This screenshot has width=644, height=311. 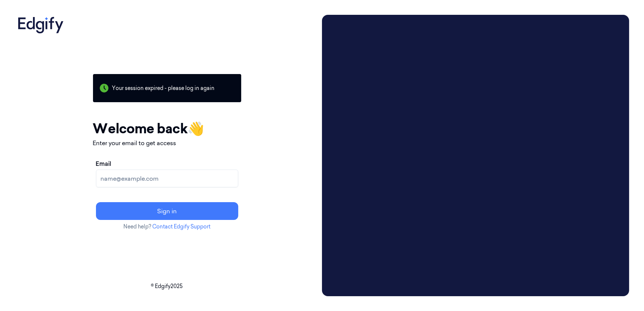 What do you see at coordinates (167, 179) in the screenshot?
I see `input: name@example.com` at bounding box center [167, 179].